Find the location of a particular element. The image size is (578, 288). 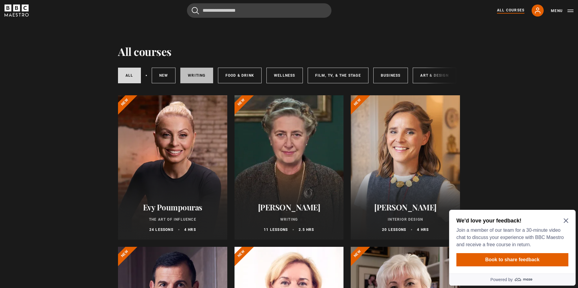

svg: BBC Maestro is located at coordinates (17, 11).